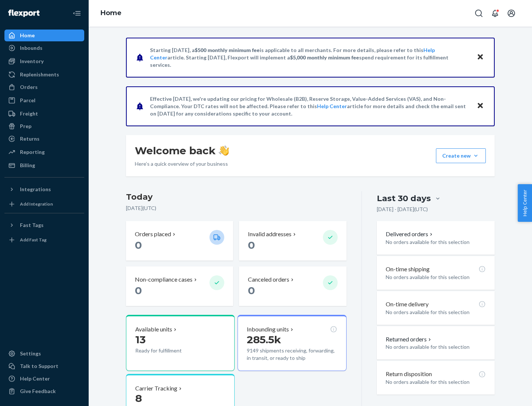  Describe the element at coordinates (32, 61) in the screenshot. I see `div: Inventory` at that location.